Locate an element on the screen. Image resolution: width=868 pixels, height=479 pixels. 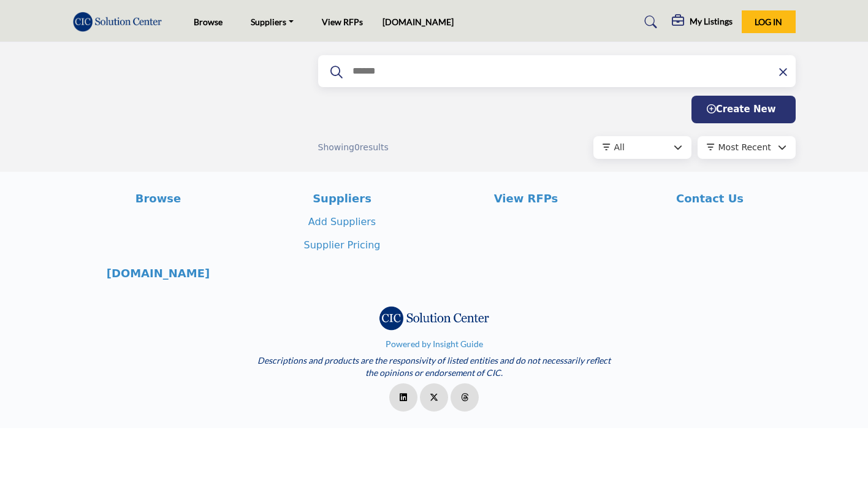
div: My Listings is located at coordinates (702, 22).